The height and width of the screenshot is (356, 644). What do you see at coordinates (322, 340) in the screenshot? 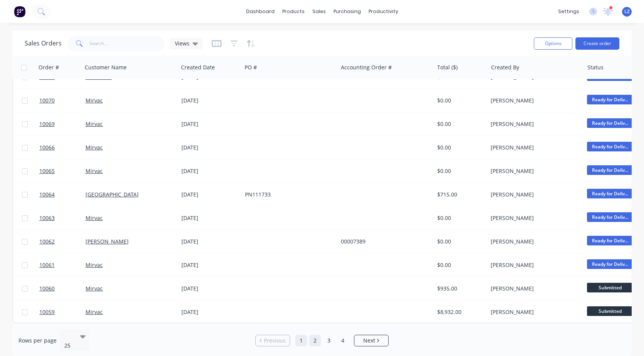
I see `ul: Pagination` at bounding box center [322, 340].